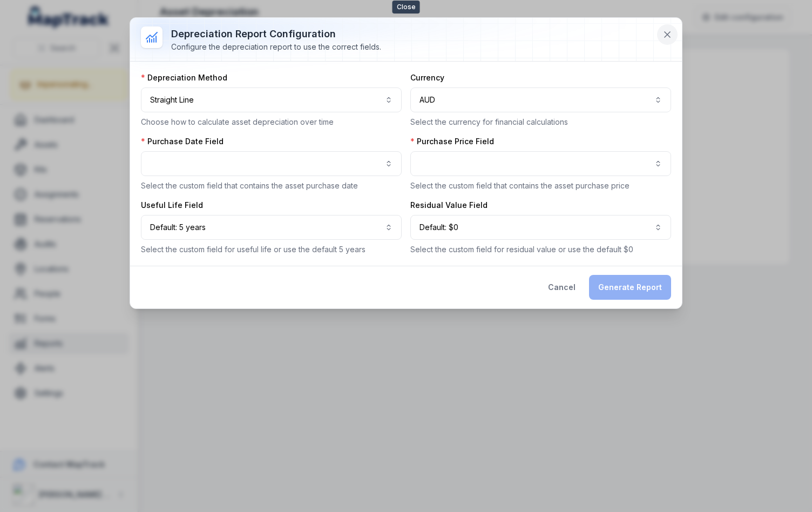 This screenshot has width=812, height=512. I want to click on p: Select the custom field for useful life or use the default 5 years, so click(271, 249).